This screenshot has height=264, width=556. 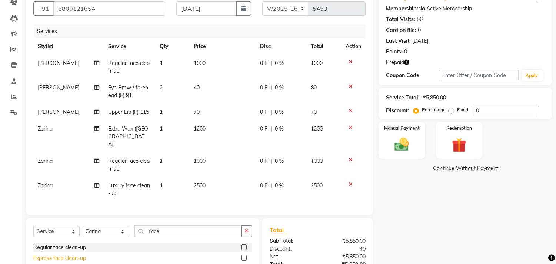 I want to click on a: Continue Without Payment, so click(x=465, y=168).